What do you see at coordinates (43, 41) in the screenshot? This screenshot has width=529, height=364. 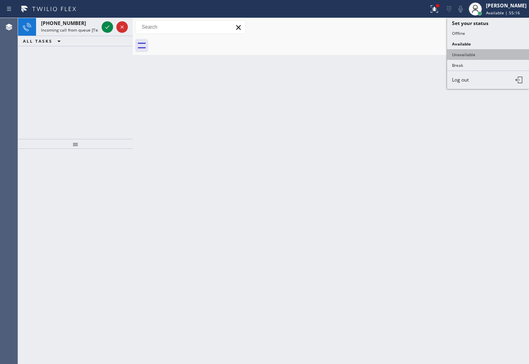 I see `button: ALL TASKS` at bounding box center [43, 41].